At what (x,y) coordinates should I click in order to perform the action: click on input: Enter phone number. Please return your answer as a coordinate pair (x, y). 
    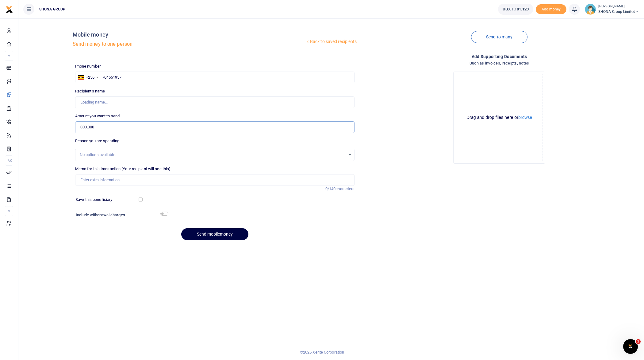
    Looking at the image, I should click on (215, 78).